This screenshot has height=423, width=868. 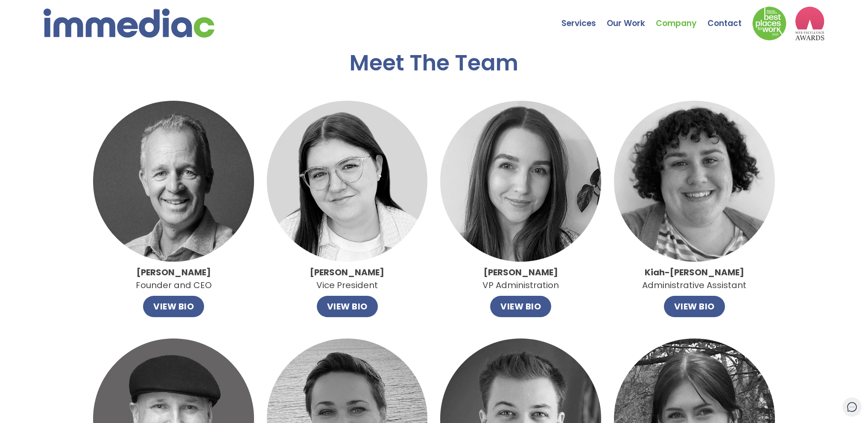 I want to click on img: immediac, so click(x=129, y=23).